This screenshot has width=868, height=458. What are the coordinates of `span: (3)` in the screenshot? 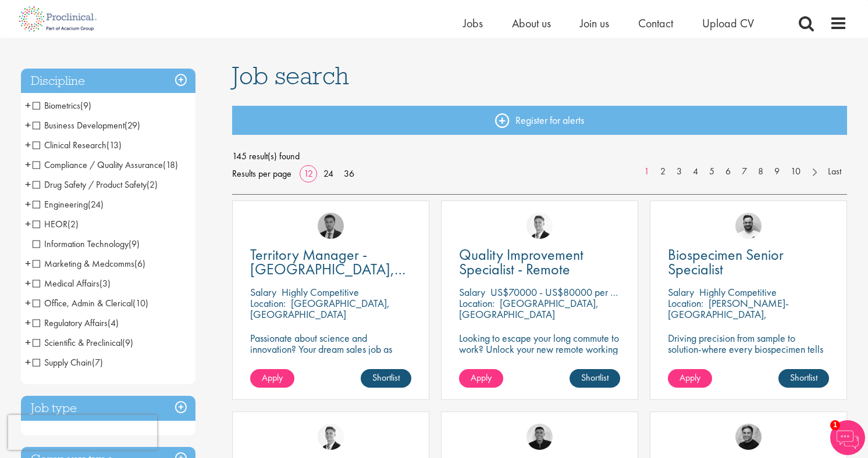 It's located at (105, 283).